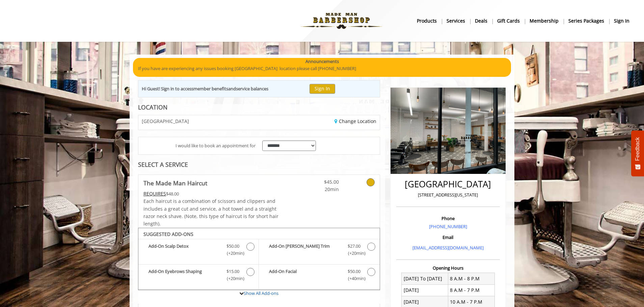 This screenshot has height=307, width=644. What do you see at coordinates (215, 145) in the screenshot?
I see `span: I would like to book an appointment for` at bounding box center [215, 145].